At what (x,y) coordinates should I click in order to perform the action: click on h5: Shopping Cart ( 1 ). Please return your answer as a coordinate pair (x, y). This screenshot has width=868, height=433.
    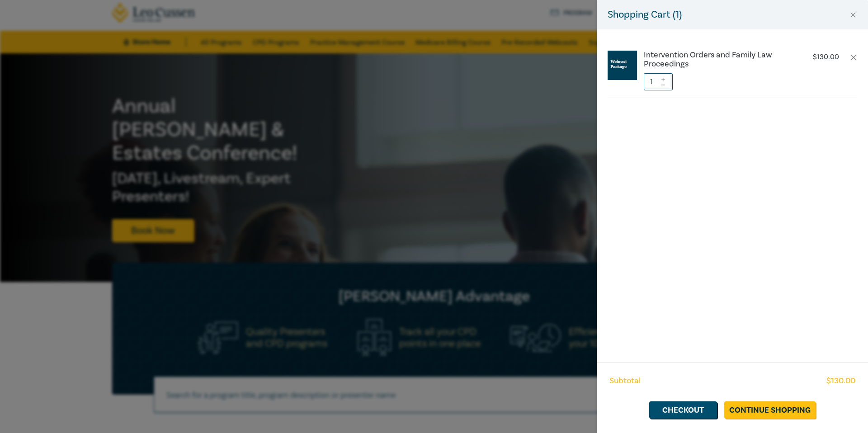
    Looking at the image, I should click on (645, 14).